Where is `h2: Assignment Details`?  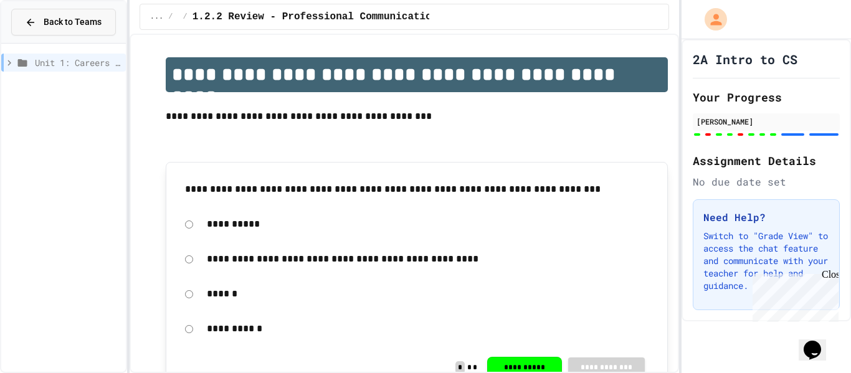 h2: Assignment Details is located at coordinates (766, 161).